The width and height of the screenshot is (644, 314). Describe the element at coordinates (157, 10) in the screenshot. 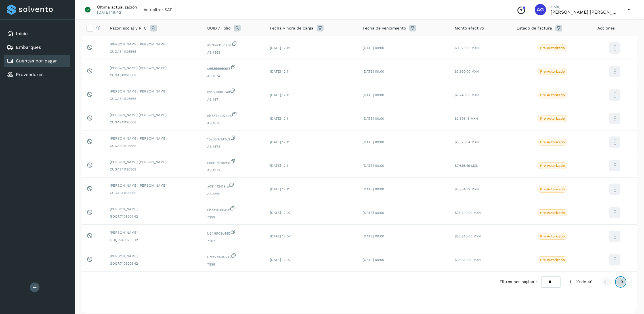

I see `span: Actualizar SAT` at that location.